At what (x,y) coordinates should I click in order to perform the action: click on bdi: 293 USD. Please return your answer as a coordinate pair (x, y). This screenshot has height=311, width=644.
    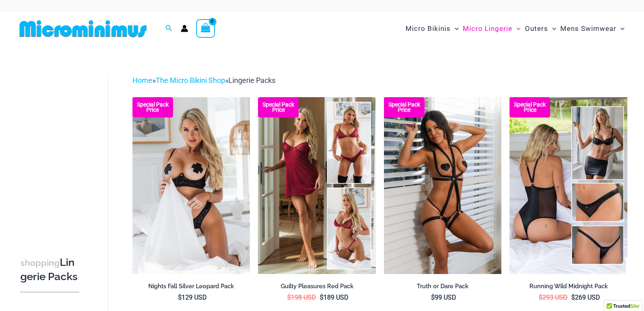
    Looking at the image, I should click on (553, 297).